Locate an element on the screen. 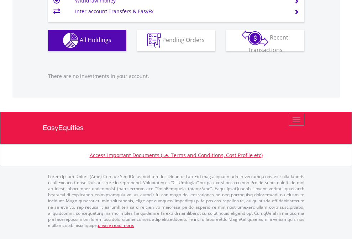  a: EasyEquities is located at coordinates (176, 128).